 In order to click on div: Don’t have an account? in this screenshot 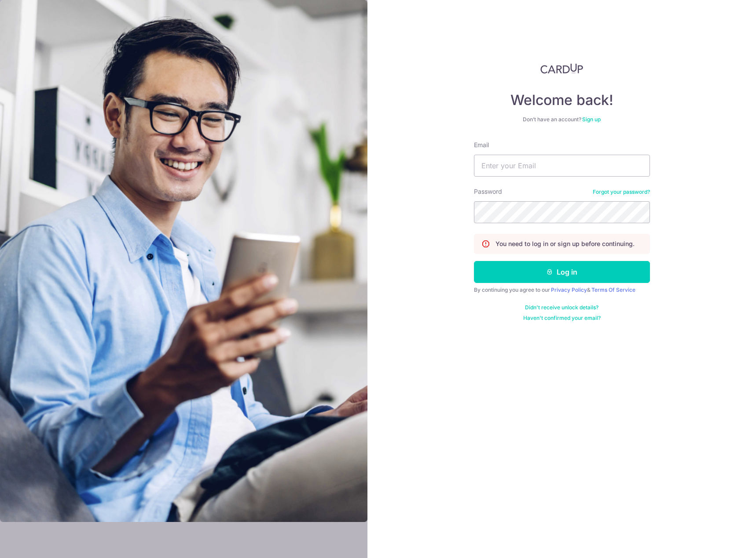, I will do `click(562, 120)`.